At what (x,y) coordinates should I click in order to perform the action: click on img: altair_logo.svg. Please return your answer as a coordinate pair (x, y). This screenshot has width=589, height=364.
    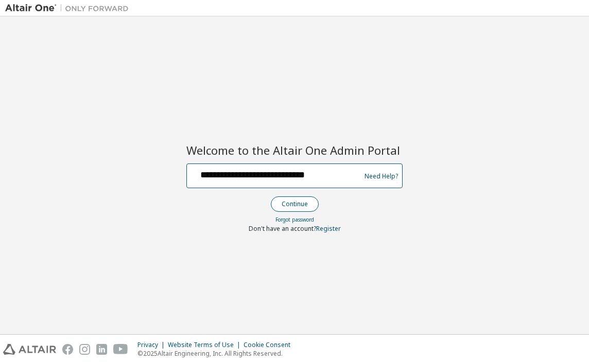
    Looking at the image, I should click on (30, 350).